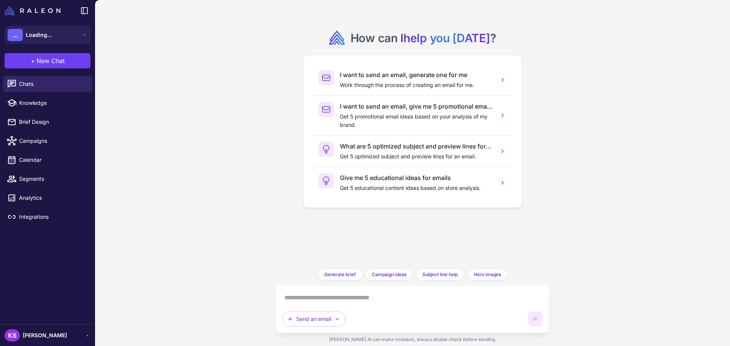 This screenshot has width=730, height=346. I want to click on span: Loading..., so click(39, 35).